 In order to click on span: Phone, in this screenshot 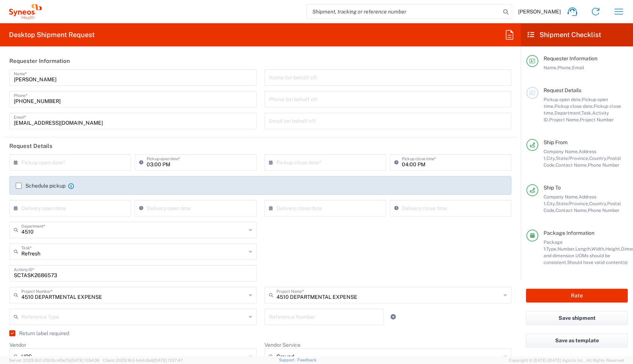, I will do `click(565, 67)`.